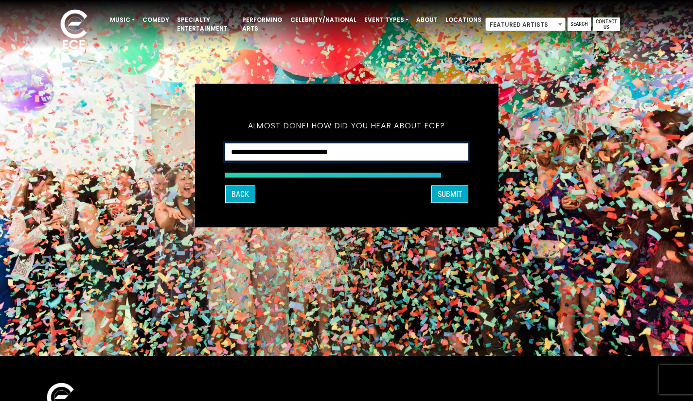 The width and height of the screenshot is (693, 401). What do you see at coordinates (122, 20) in the screenshot?
I see `a: Music` at bounding box center [122, 20].